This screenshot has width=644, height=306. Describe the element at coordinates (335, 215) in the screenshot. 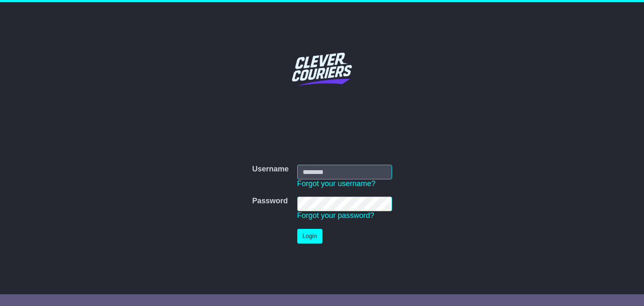

I see `a: Forgot your password?` at that location.